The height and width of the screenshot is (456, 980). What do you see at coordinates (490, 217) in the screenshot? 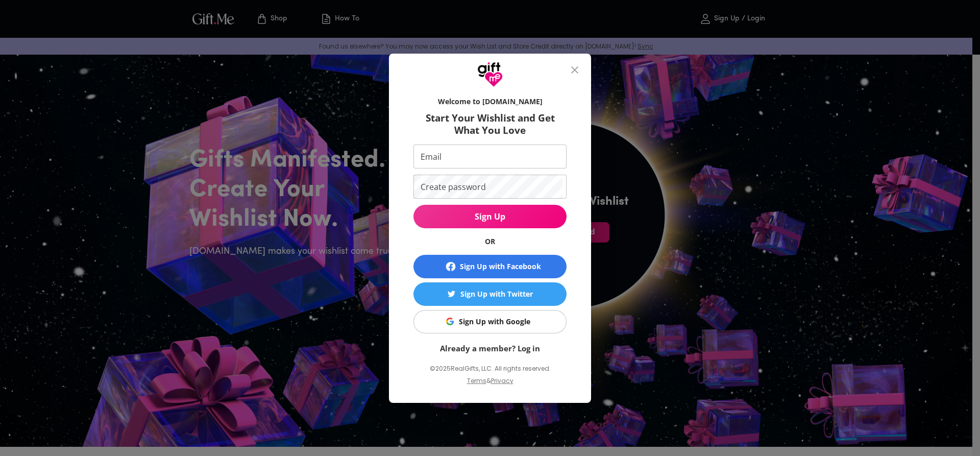
I see `span: Sign Up` at bounding box center [490, 217].